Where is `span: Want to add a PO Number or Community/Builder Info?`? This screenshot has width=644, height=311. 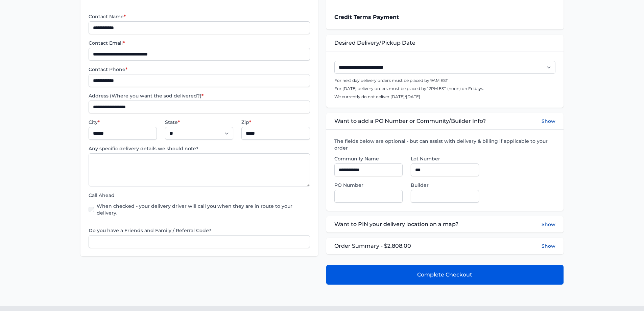 span: Want to add a PO Number or Community/Builder Info? is located at coordinates (410, 121).